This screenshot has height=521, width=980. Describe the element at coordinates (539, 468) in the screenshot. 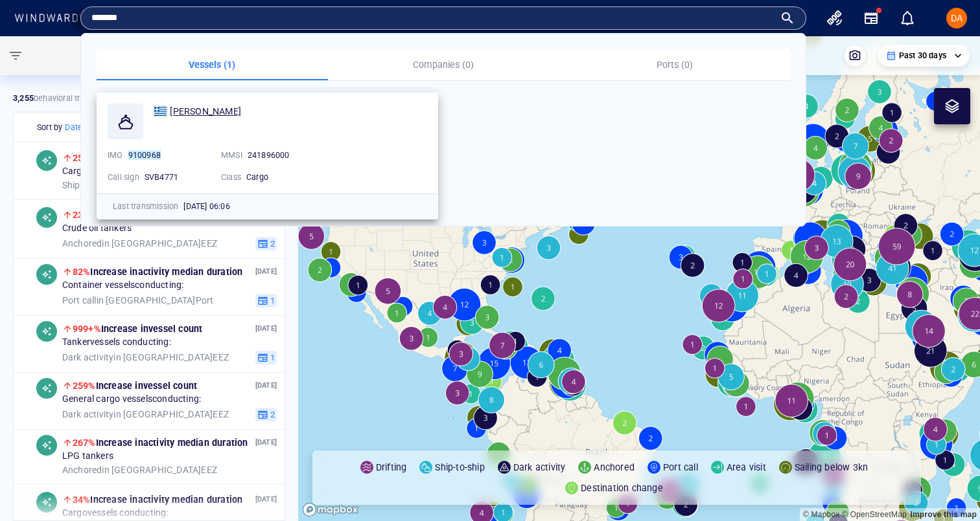

I see `p: Dark activity` at that location.